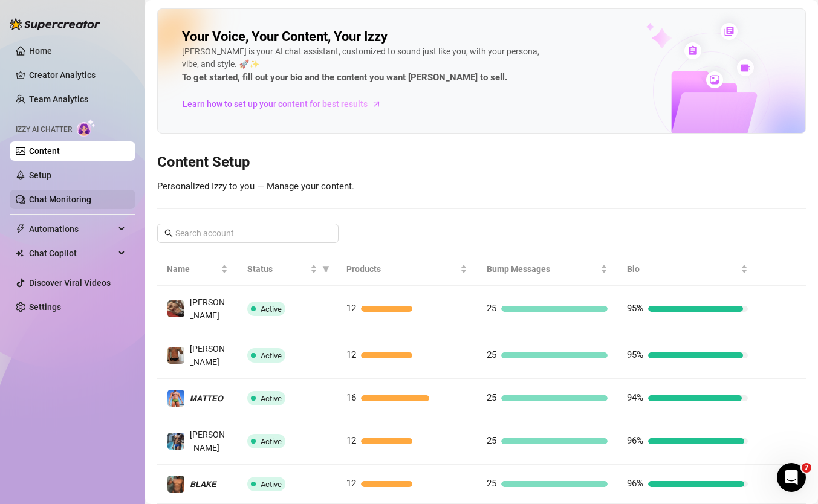  What do you see at coordinates (72, 253) in the screenshot?
I see `span: Chat Copilot` at bounding box center [72, 253].